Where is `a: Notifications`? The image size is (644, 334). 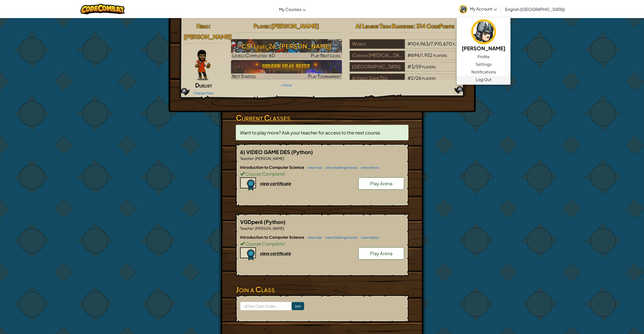 a: Notifications is located at coordinates (484, 72).